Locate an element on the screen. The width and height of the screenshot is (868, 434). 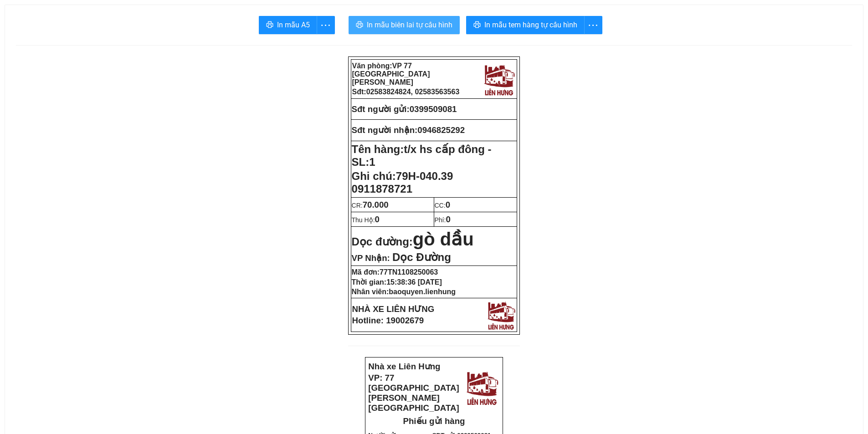
strong: Tên hàng: is located at coordinates (422, 155).